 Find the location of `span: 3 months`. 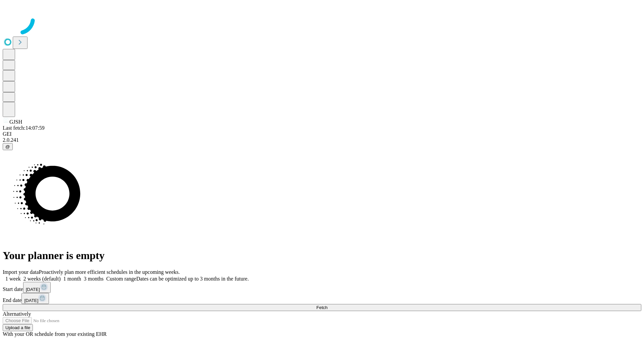

span: 3 months is located at coordinates (94, 278).